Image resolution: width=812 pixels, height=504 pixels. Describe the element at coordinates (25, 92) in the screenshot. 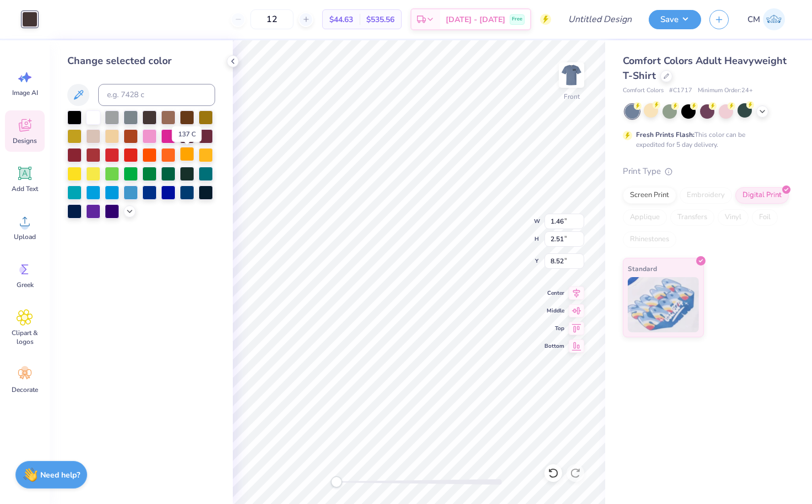

I see `span: Image AI` at that location.